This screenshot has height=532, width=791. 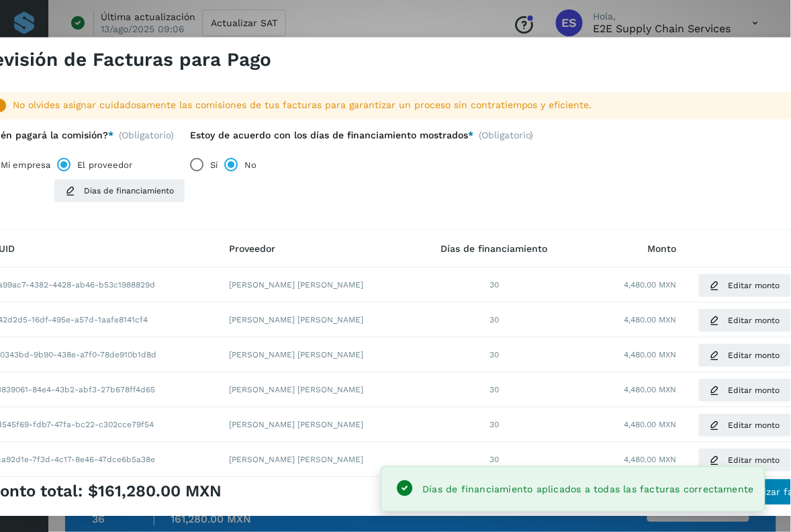 I want to click on label: El proveedor, so click(x=105, y=165).